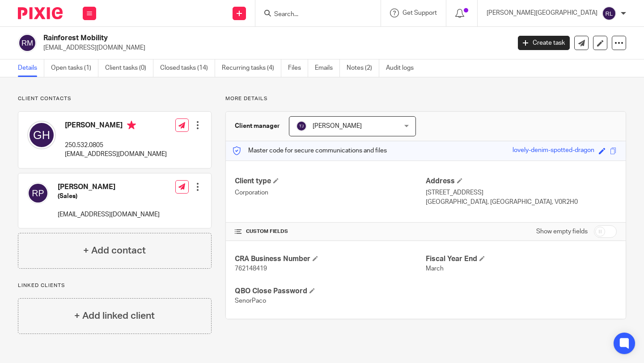 The width and height of the screenshot is (644, 363). Describe the element at coordinates (363, 68) in the screenshot. I see `a: Notes (2)` at that location.